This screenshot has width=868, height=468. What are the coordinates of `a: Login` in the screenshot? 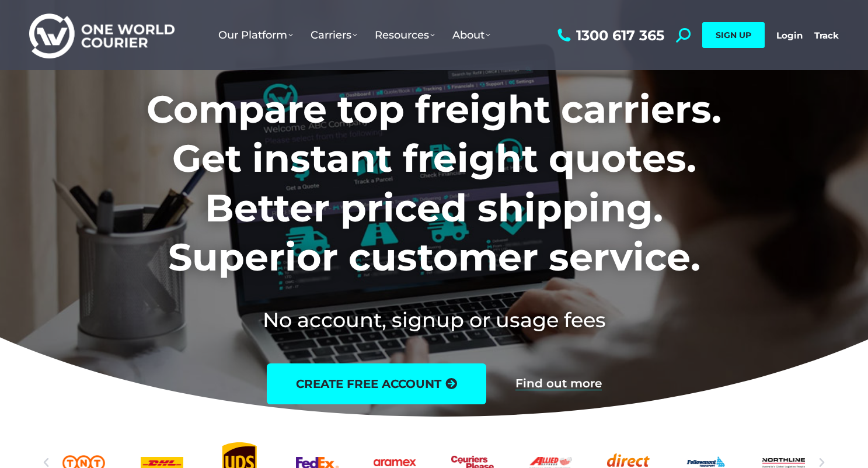 It's located at (790, 35).